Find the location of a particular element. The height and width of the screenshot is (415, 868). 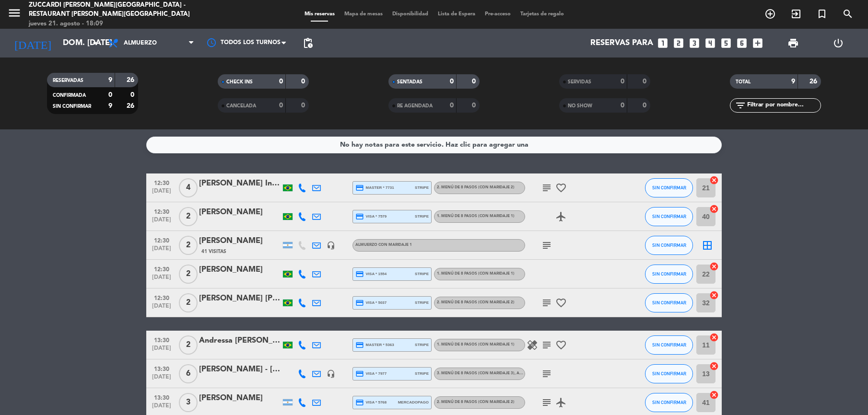

i: looks_6 is located at coordinates (742, 43).